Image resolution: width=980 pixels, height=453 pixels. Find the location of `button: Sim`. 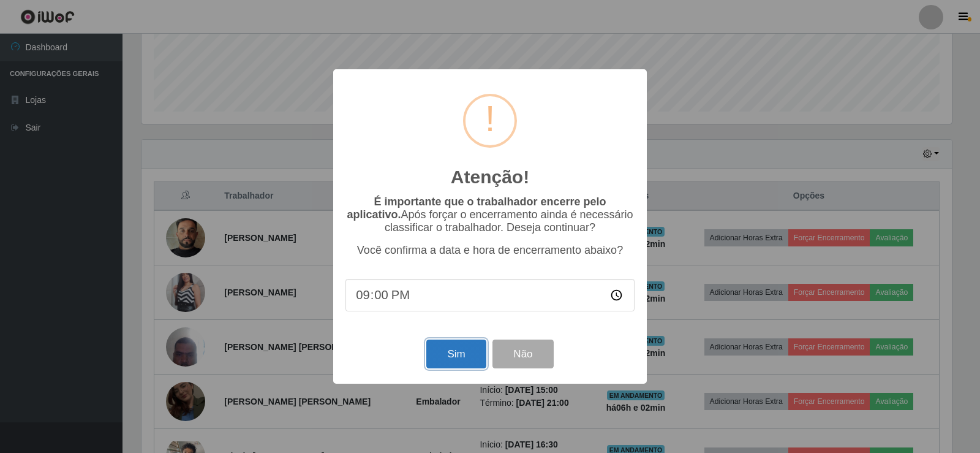

button: Sim is located at coordinates (456, 354).